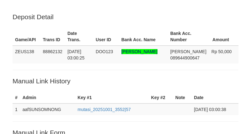 This screenshot has height=134, width=251. I want to click on th: Trans ID, so click(53, 36).